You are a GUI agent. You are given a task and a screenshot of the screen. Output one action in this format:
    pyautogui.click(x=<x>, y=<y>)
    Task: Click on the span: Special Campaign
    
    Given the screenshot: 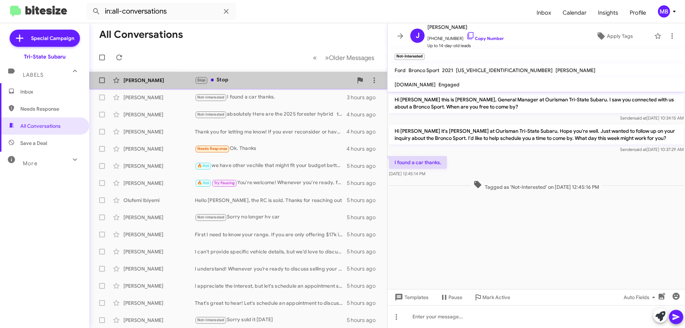 What is the action you would take?
    pyautogui.click(x=52, y=38)
    